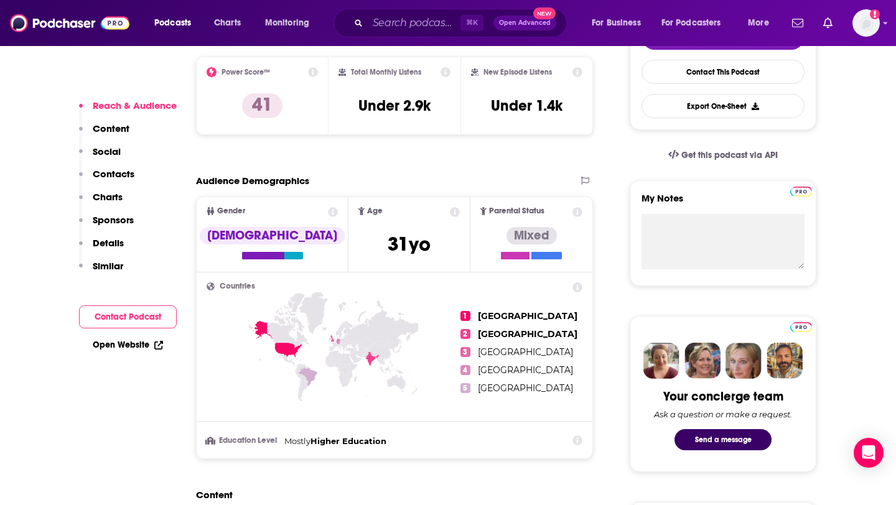 The image size is (896, 505). Describe the element at coordinates (106, 179) in the screenshot. I see `button: Contacts` at that location.